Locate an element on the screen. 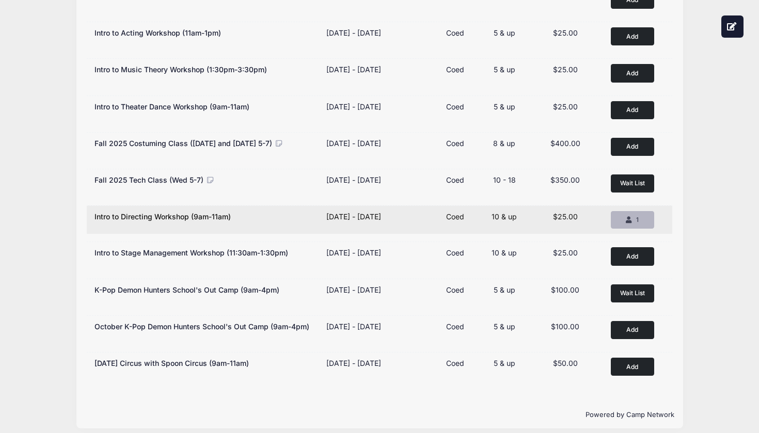 Image resolution: width=759 pixels, height=433 pixels. span: October K-Pop Demon Hunters School's Out Camp (9am-4pm) is located at coordinates (202, 326).